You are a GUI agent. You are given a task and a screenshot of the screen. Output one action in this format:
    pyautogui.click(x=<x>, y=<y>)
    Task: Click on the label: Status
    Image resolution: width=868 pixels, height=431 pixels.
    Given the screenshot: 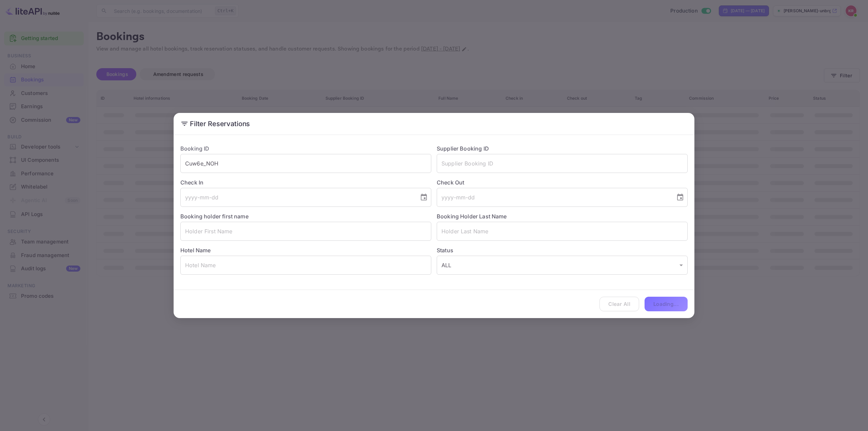 What is the action you would take?
    pyautogui.click(x=562, y=250)
    